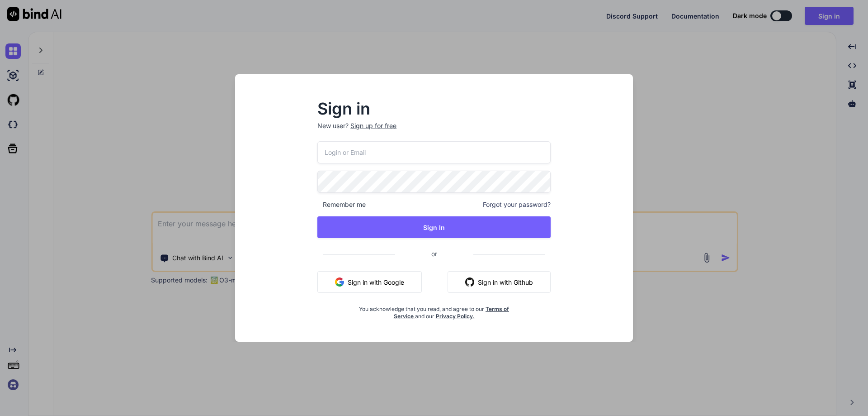 Image resolution: width=868 pixels, height=416 pixels. What do you see at coordinates (434, 254) in the screenshot?
I see `span: or` at bounding box center [434, 254].